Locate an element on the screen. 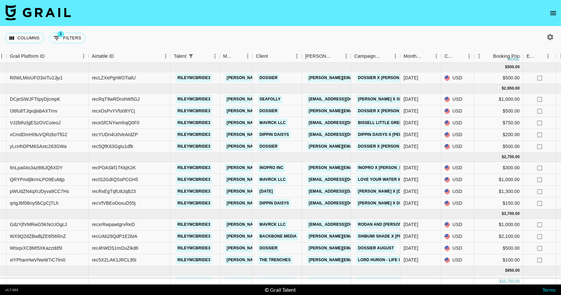 The image size is (561, 295). a: Lord Huron - Life is Strange is located at coordinates (390, 260).